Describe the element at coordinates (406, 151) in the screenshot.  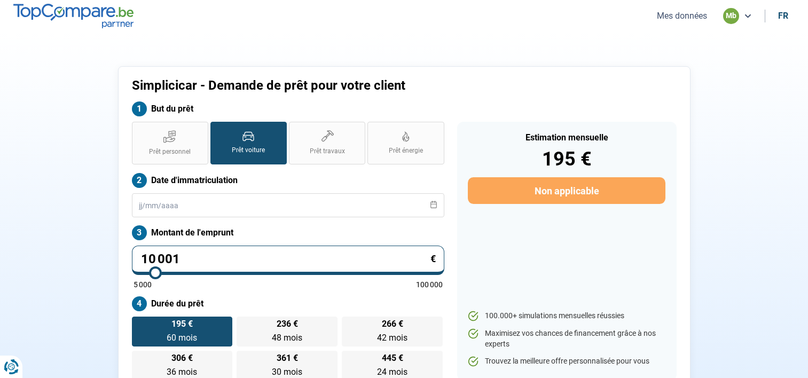
I see `span: Prêt énergie` at that location.